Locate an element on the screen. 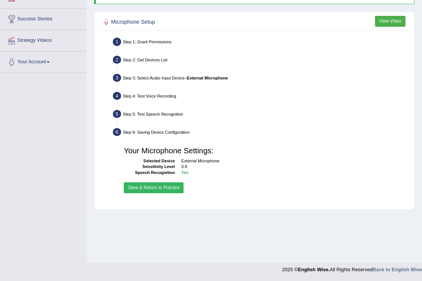 The width and height of the screenshot is (422, 281). a: Your Account is located at coordinates (43, 61).